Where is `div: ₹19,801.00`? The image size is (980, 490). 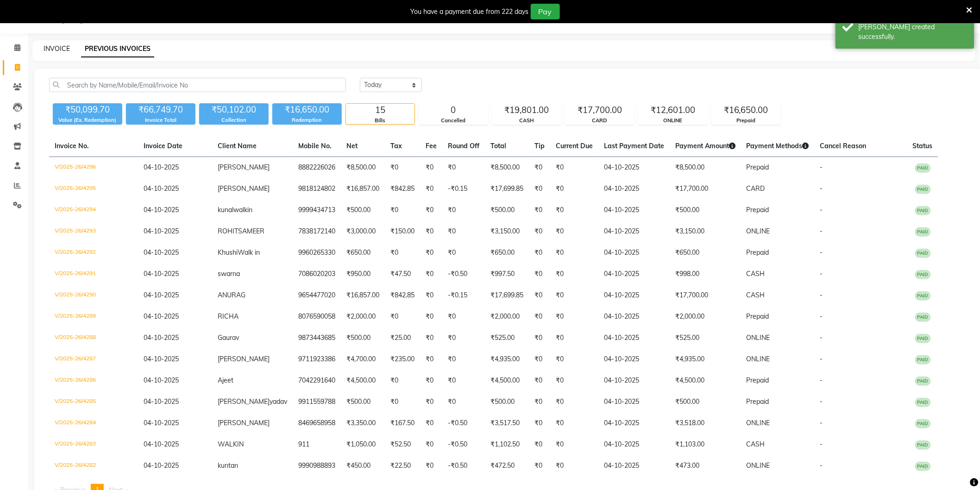
div: ₹19,801.00 is located at coordinates (526, 110).